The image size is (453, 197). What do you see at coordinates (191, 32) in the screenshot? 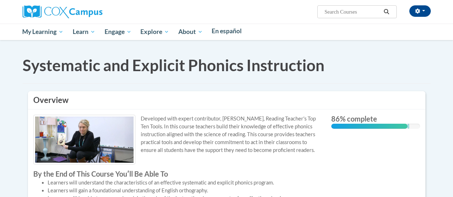
I see `a: About` at bounding box center [191, 32].